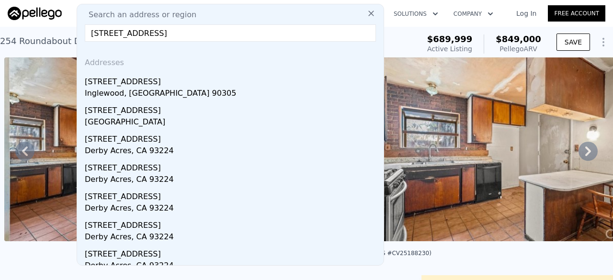 Image resolution: width=613 pixels, height=280 pixels. Describe the element at coordinates (518, 49) in the screenshot. I see `div: Pellego ARV` at that location.